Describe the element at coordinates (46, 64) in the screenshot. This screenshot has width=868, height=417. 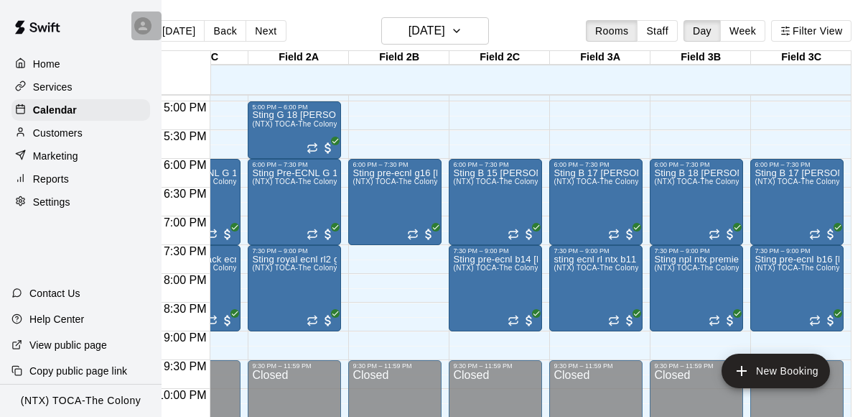
I see `p: Home` at that location.